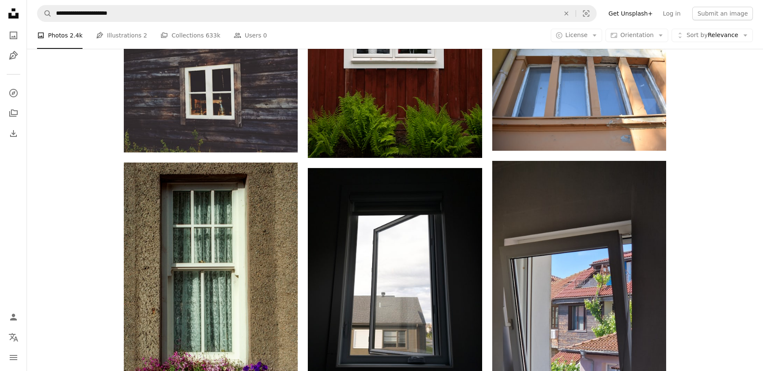 The width and height of the screenshot is (763, 371). I want to click on a: a window box with flowers in it, so click(211, 291).